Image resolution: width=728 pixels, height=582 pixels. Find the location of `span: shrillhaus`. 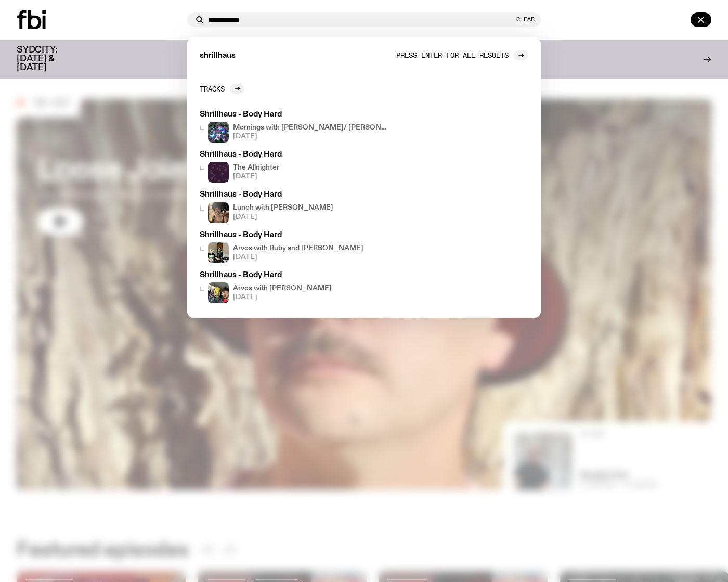

span: shrillhaus is located at coordinates (217, 56).